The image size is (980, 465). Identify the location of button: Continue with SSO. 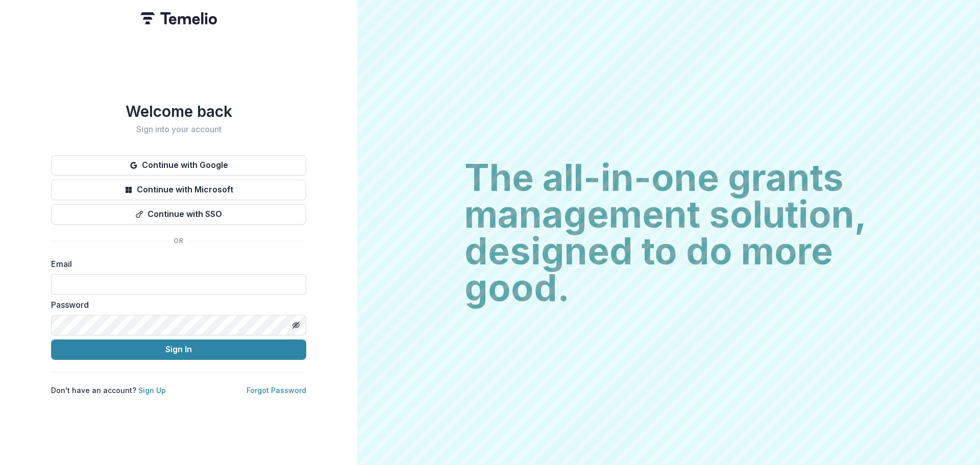
(179, 215).